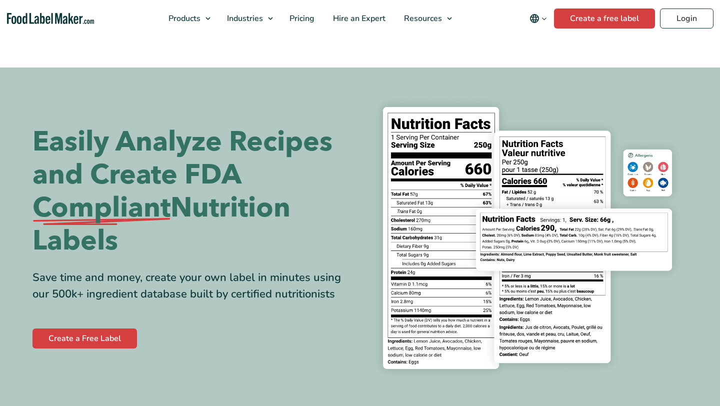  I want to click on a: Food Label Maker homepage, so click(50, 18).